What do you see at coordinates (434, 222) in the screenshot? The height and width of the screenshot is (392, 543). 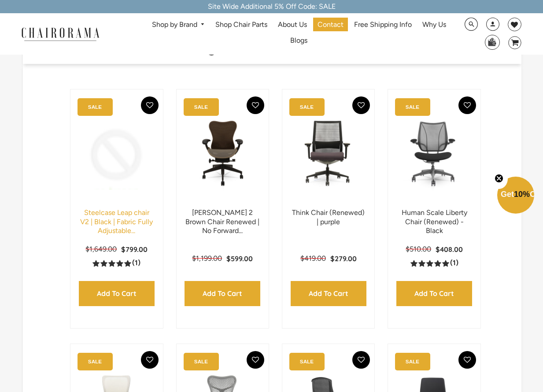 I see `a: Human Scale Liberty Chair (Renewed) - Black` at bounding box center [434, 222].